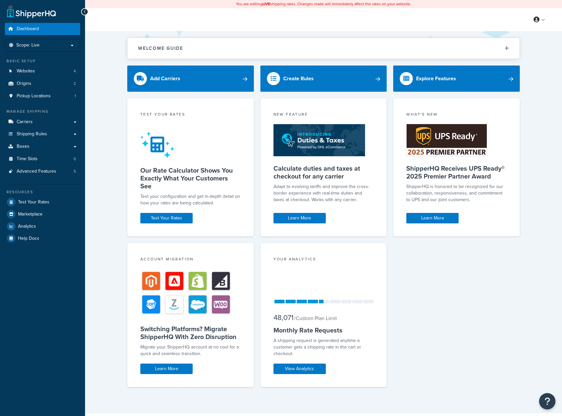  What do you see at coordinates (43, 238) in the screenshot?
I see `li: Help Docs` at bounding box center [43, 238].